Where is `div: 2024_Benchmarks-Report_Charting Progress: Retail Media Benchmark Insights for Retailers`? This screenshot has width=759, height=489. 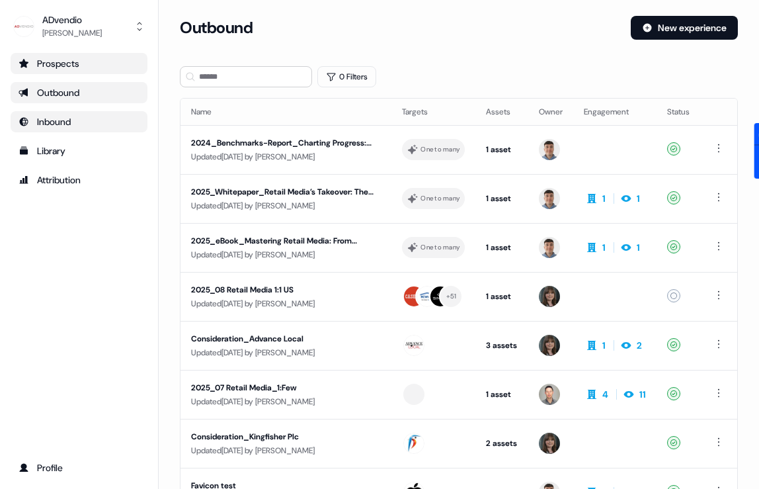 div: 2024_Benchmarks-Report_Charting Progress: Retail Media Benchmark Insights for Retailers is located at coordinates (286, 143).